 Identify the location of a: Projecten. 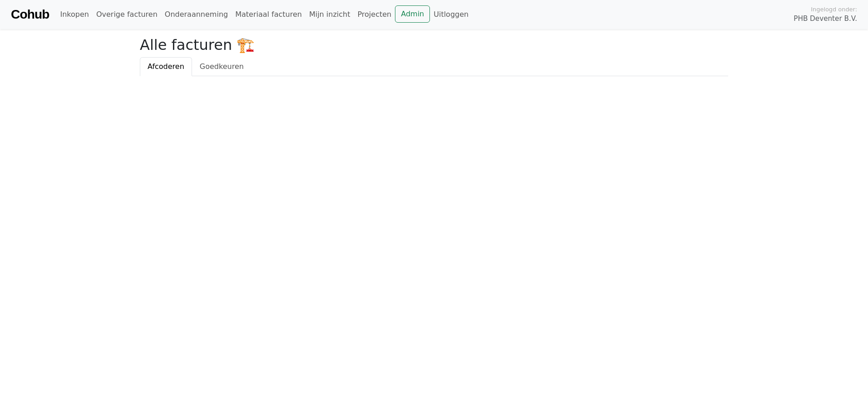
(374, 14).